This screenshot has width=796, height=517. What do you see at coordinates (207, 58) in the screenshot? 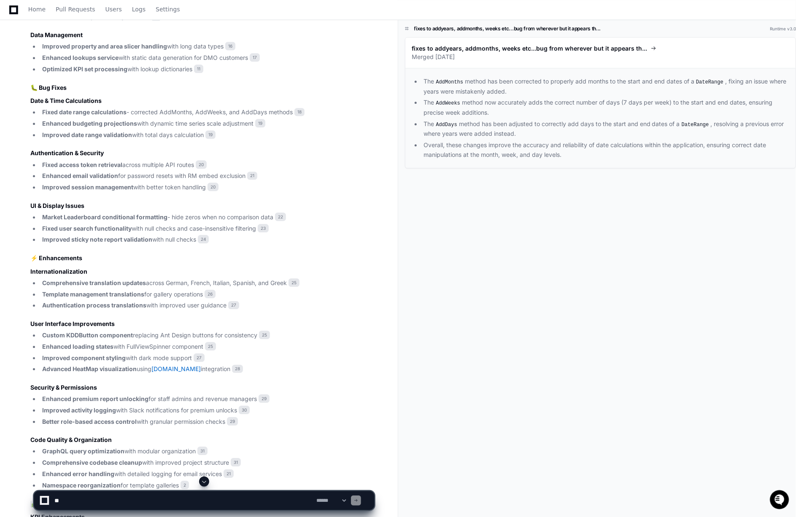
I see `li: with static data generation for DMO customers` at bounding box center [207, 58].